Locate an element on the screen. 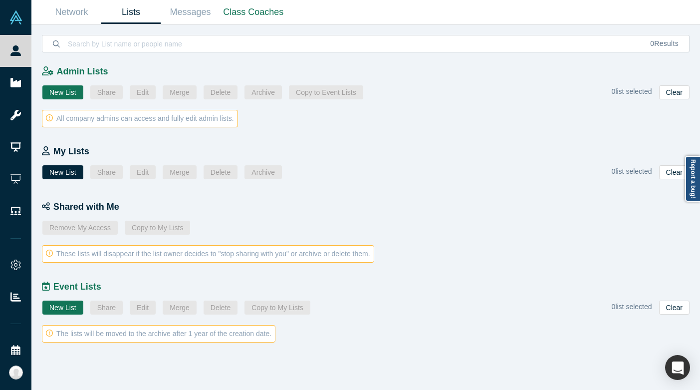 Image resolution: width=700 pixels, height=390 pixels. input: Search by List name or people name is located at coordinates (353, 43).